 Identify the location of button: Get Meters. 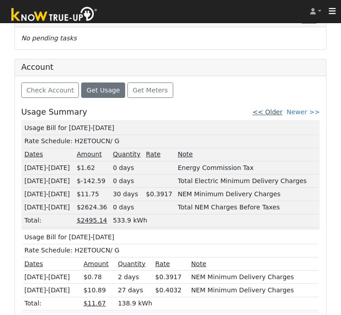
(150, 90).